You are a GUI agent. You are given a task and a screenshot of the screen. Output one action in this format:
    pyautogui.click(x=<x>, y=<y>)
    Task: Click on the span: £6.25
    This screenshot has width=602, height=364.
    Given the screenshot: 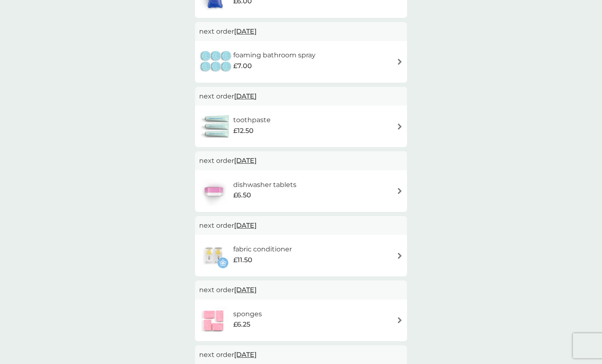 What is the action you would take?
    pyautogui.click(x=241, y=324)
    